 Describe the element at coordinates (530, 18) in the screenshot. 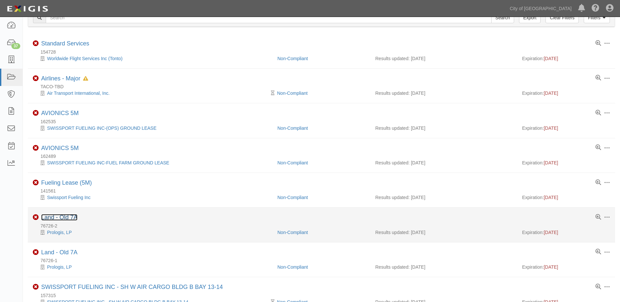

I see `a: Export` at that location.